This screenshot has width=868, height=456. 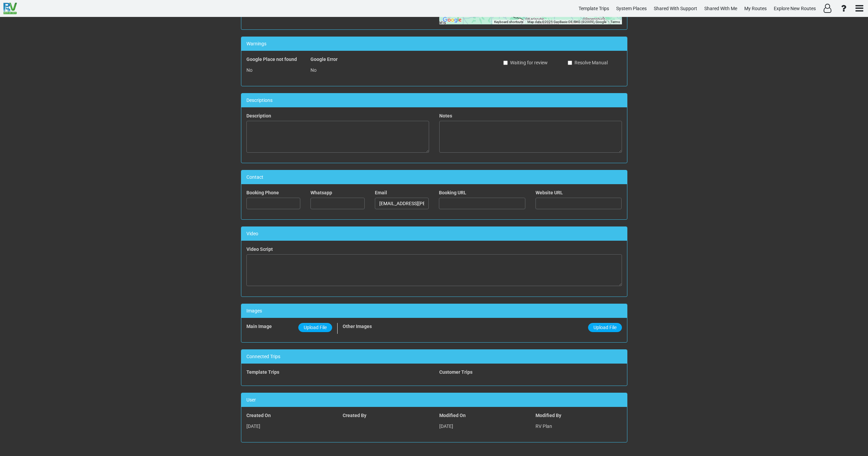 What do you see at coordinates (594, 8) in the screenshot?
I see `span: Template Trips` at bounding box center [594, 8].